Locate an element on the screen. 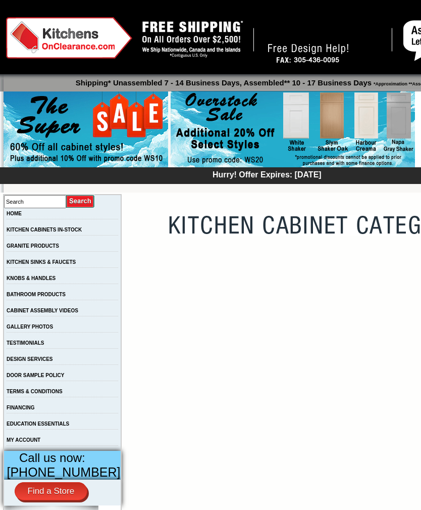  input: Submit is located at coordinates (80, 201).